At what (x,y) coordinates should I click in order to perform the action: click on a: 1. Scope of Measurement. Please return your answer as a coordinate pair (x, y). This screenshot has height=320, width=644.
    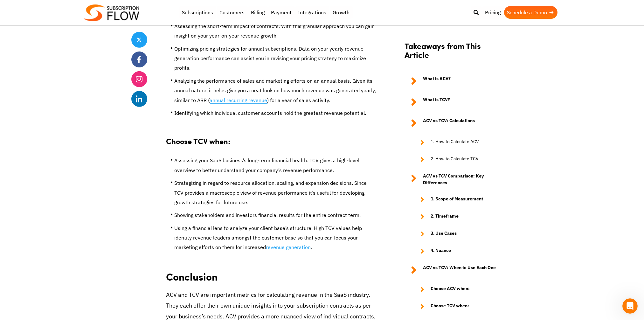
    Looking at the image, I should click on (460, 199).